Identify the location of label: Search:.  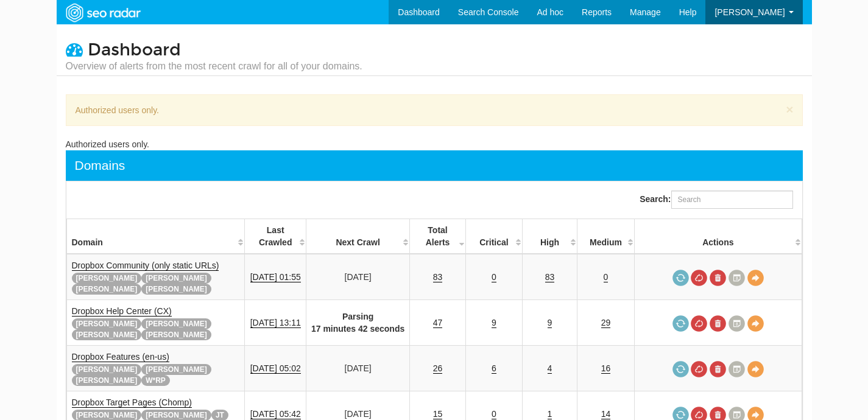
(716, 199).